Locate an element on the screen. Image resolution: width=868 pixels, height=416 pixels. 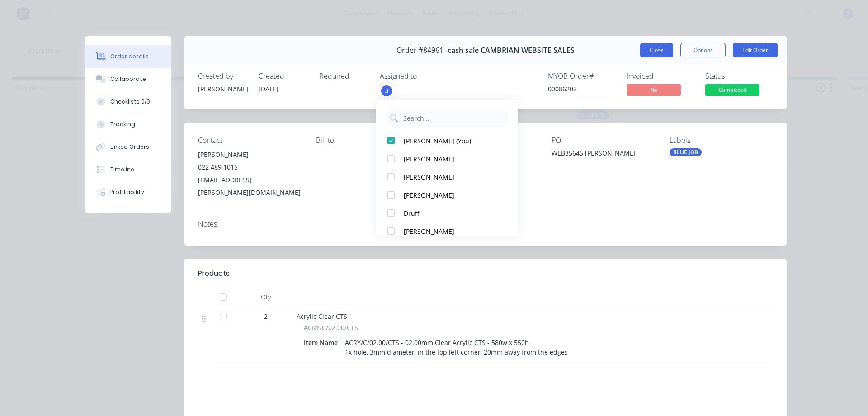
button: Checklists 0/0 is located at coordinates (128, 102).